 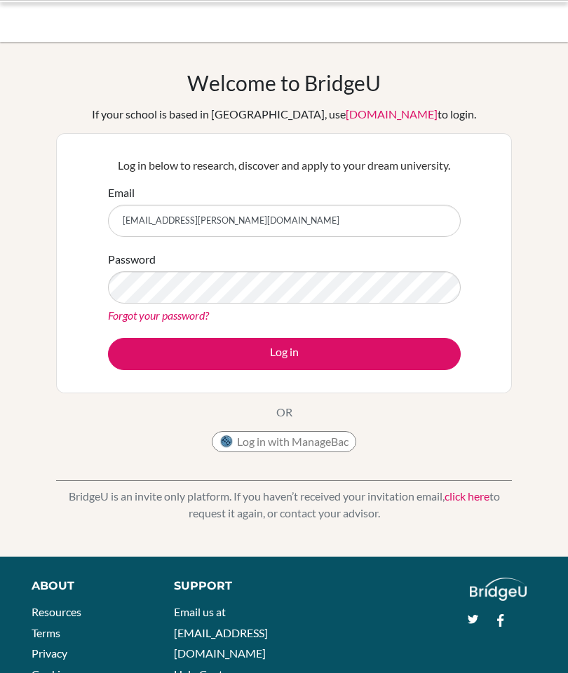 I want to click on img: logo_white@2x-f4f0deed5e89b7ecb1c2cc34c3e3d731f90f0f143d5ea2071677605dd97b5244.png, so click(x=498, y=589).